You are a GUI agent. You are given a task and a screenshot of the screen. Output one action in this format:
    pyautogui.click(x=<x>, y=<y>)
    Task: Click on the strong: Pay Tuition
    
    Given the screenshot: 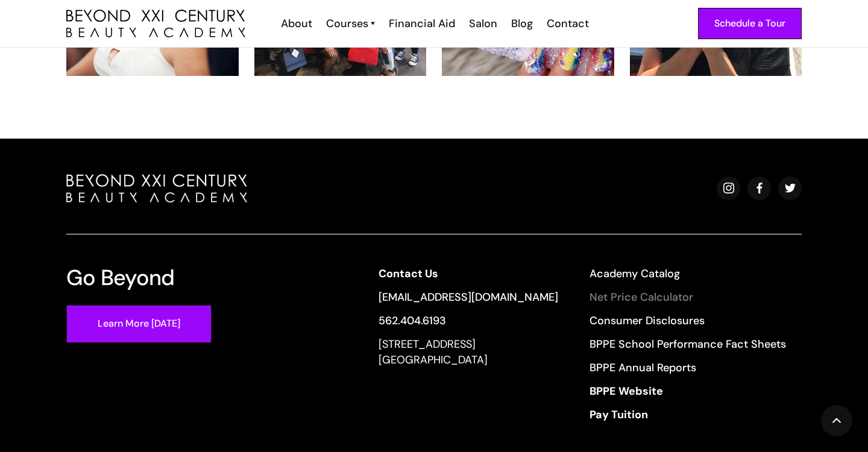 What is the action you would take?
    pyautogui.click(x=618, y=414)
    